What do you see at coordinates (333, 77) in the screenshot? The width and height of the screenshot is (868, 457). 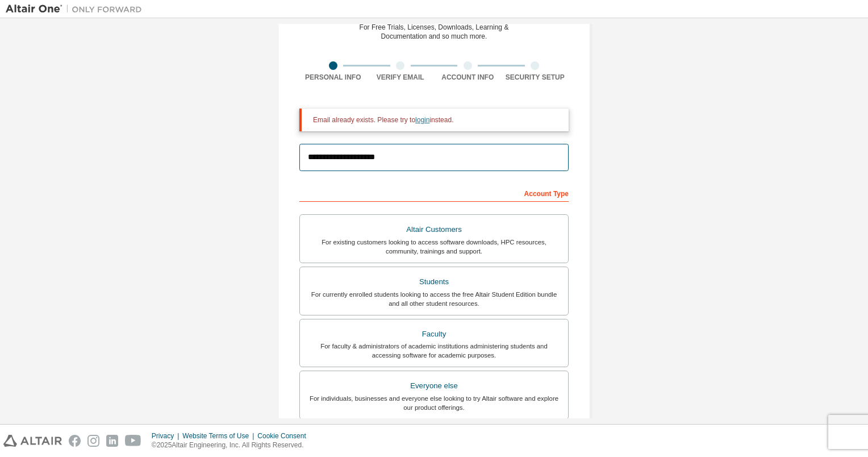 I see `div: Personal Info` at bounding box center [333, 77].